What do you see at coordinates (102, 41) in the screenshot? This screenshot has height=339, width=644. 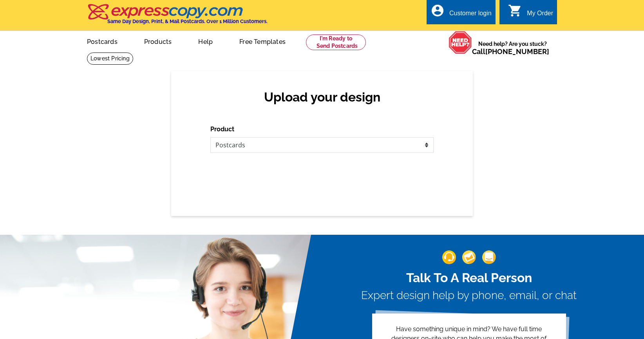 I see `a: Postcards` at bounding box center [102, 41].